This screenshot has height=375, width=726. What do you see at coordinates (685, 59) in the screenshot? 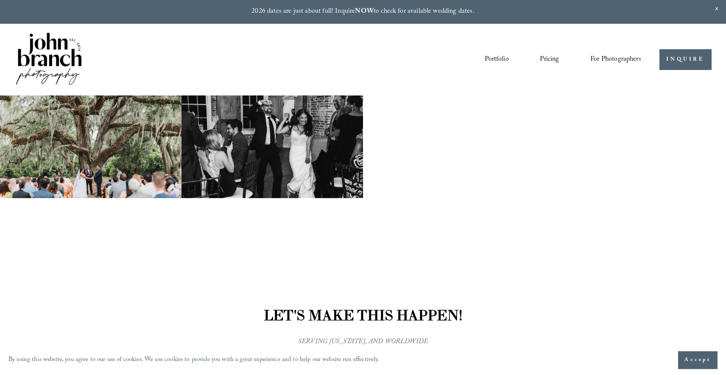
I see `a: INQUIRE` at bounding box center [685, 59].